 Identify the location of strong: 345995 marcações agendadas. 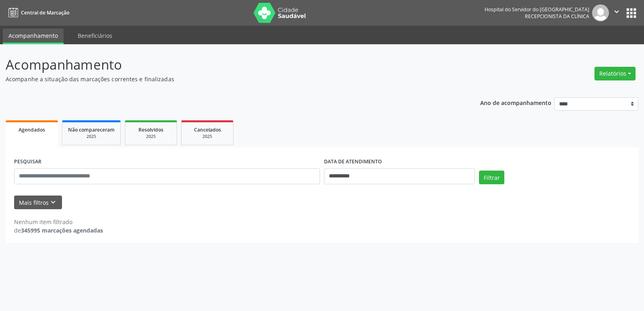
(62, 230).